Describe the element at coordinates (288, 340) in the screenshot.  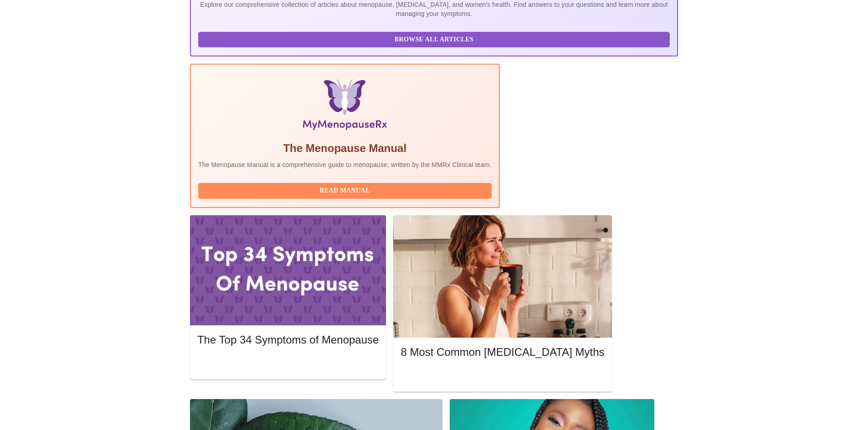
I see `h5: The Top 34 Symptoms of Menopause` at that location.